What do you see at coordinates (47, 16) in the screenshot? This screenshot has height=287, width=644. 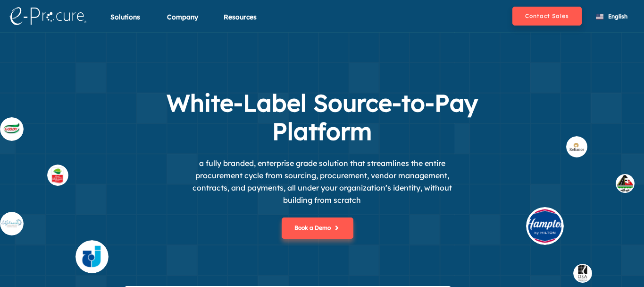 I see `img: logo` at bounding box center [47, 16].